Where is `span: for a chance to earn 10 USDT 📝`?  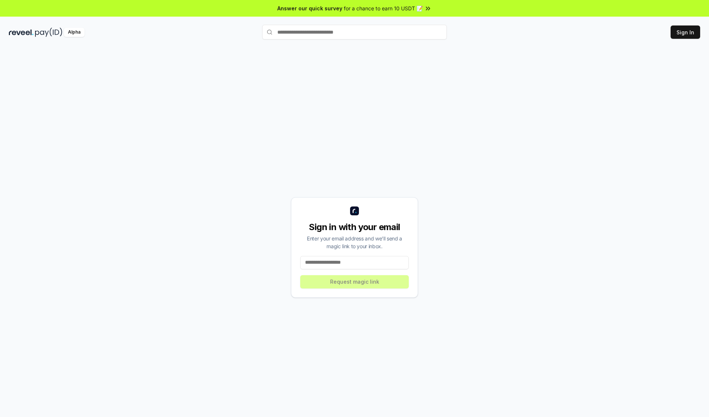 span: for a chance to earn 10 USDT 📝 is located at coordinates (384, 8).